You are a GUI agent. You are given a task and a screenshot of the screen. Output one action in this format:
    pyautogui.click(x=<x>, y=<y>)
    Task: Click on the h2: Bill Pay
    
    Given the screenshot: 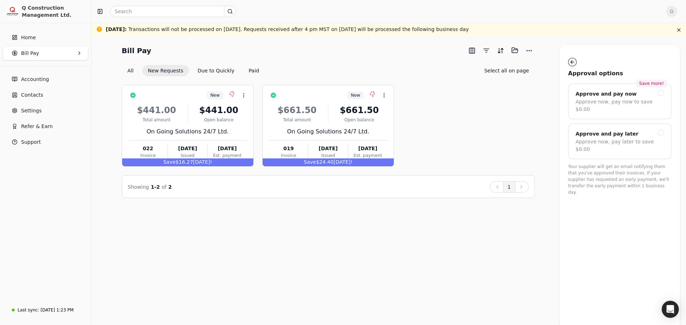 What is the action you would take?
    pyautogui.click(x=136, y=51)
    